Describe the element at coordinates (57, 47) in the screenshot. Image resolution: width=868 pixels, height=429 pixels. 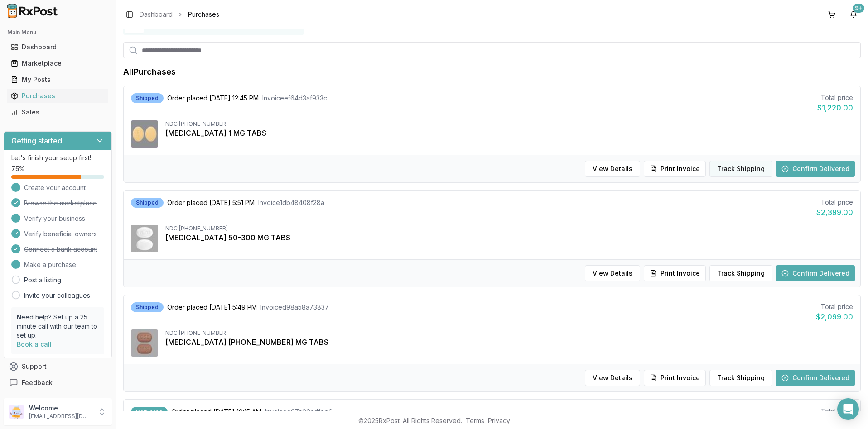
I see `div: Dashboard` at that location.